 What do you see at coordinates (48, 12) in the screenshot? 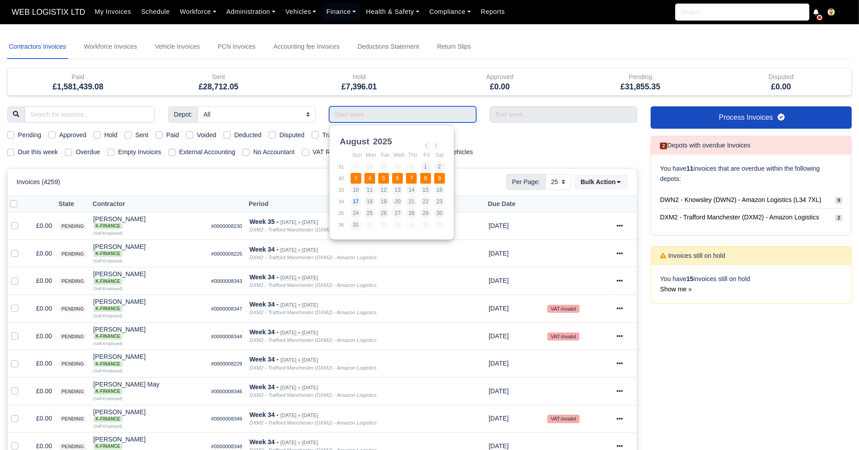
I see `span: WEB LOGISTIX LTD` at bounding box center [48, 12].